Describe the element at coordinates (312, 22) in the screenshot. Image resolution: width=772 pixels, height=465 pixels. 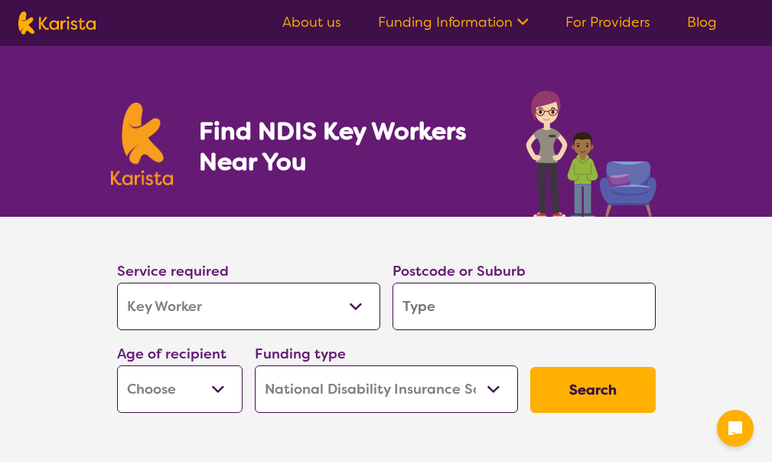
I see `a: About us` at that location.